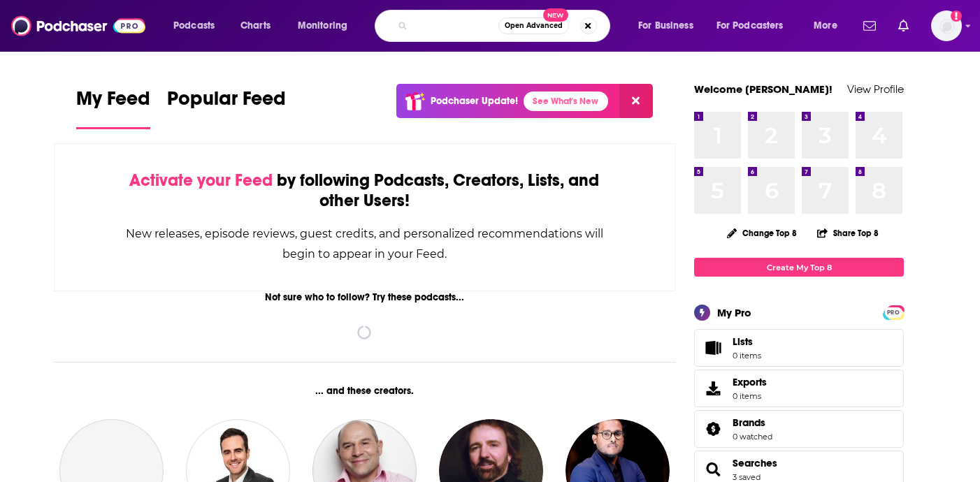  What do you see at coordinates (799, 267) in the screenshot?
I see `a: Create My Top 8` at bounding box center [799, 267].